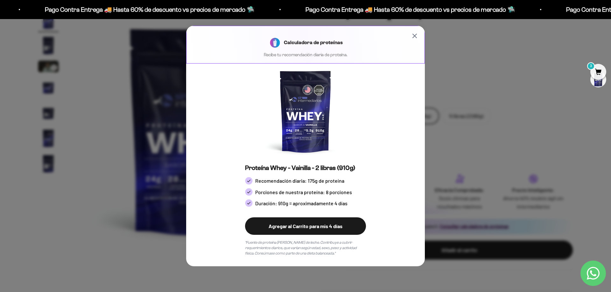 Image resolution: width=611 pixels, height=292 pixels. I want to click on span: Recomendación diaria: 175g de proteína, so click(300, 181).